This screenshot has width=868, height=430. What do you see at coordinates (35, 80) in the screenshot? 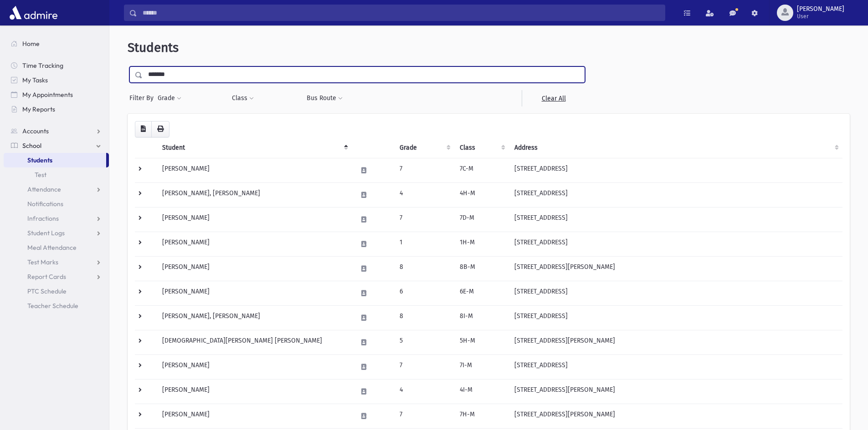
I see `span: My Tasks` at bounding box center [35, 80].